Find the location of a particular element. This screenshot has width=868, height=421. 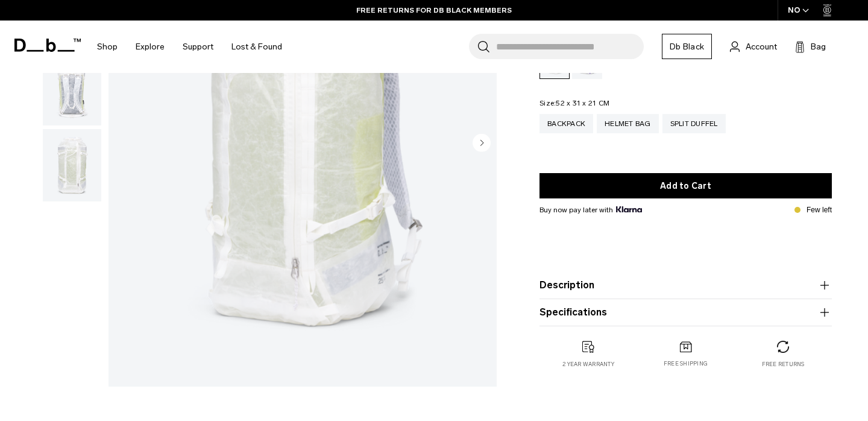

span: 52 x 31 x 21 CM is located at coordinates (582, 103).